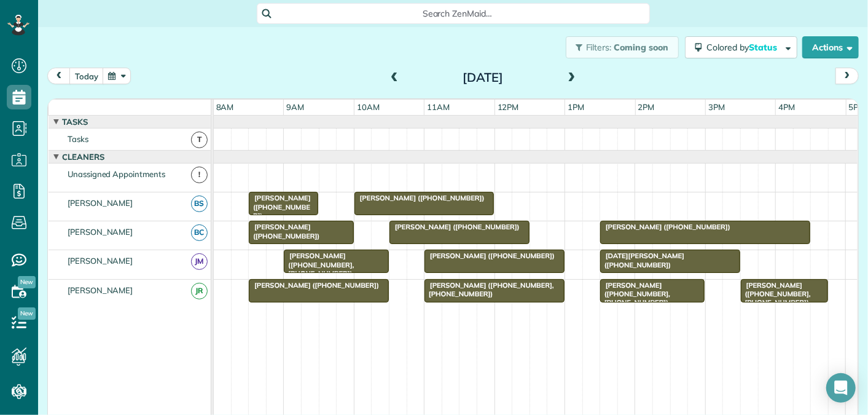  I want to click on span: Cleaners, so click(83, 157).